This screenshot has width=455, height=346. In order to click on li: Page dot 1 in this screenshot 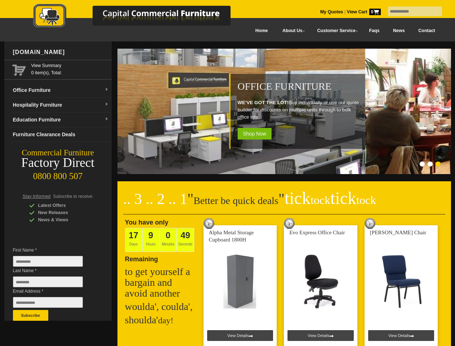, I will do `click(422, 164)`.